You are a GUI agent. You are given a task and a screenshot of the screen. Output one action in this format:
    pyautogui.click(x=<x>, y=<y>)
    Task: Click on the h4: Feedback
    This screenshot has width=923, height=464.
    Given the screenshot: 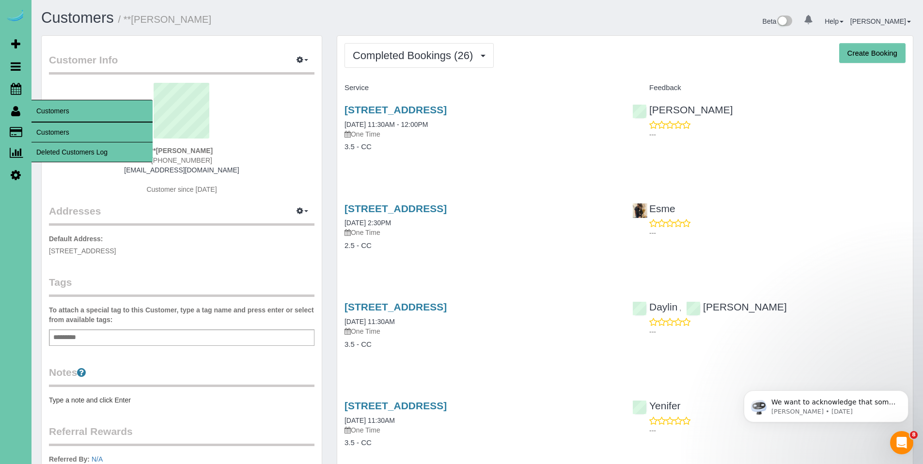 What is the action you would take?
    pyautogui.click(x=769, y=88)
    